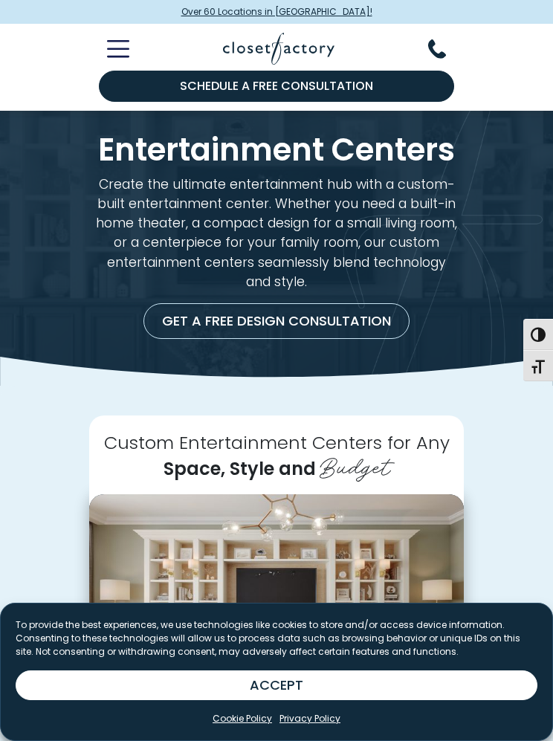 This screenshot has height=741, width=553. What do you see at coordinates (276, 606) in the screenshot?
I see `img: Custom built-in entertainment center with media cabinets for hidden storage and open display shel...` at bounding box center [276, 606].